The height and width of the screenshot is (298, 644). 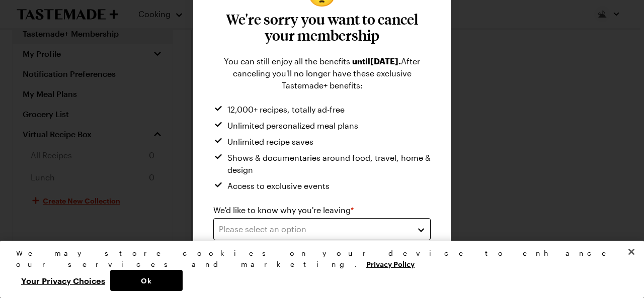 What do you see at coordinates (322, 229) in the screenshot?
I see `button: Please select an option` at bounding box center [322, 229].